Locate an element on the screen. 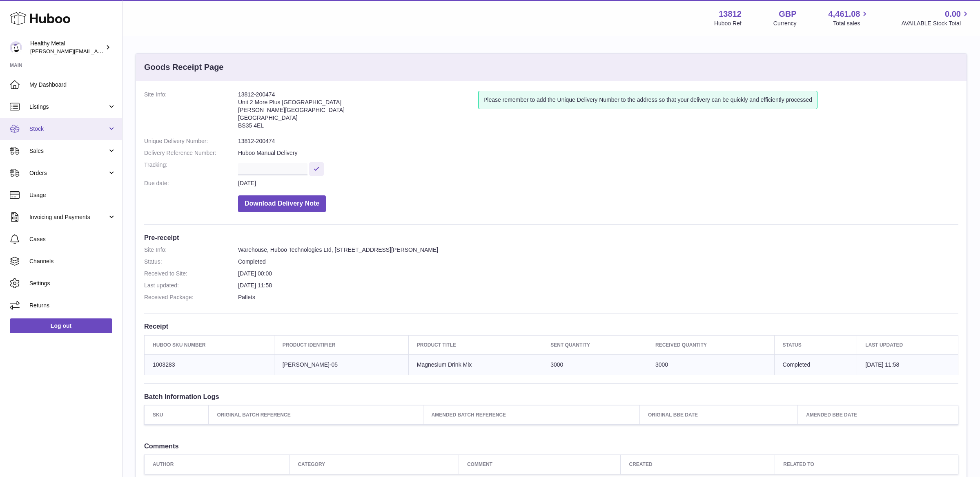 This screenshot has width=980, height=477. th: Related to is located at coordinates (866, 464).